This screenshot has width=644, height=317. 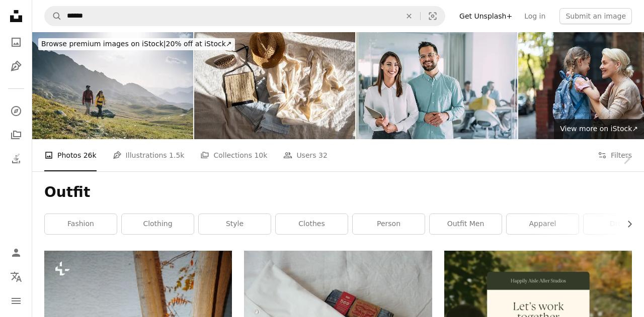 I want to click on a: clothing, so click(x=157, y=224).